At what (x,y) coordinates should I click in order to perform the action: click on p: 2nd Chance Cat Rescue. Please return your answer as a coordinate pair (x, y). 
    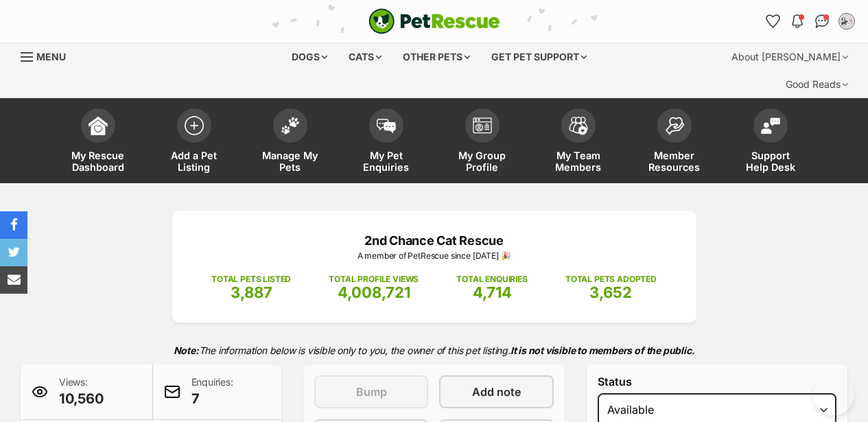
    Looking at the image, I should click on (434, 240).